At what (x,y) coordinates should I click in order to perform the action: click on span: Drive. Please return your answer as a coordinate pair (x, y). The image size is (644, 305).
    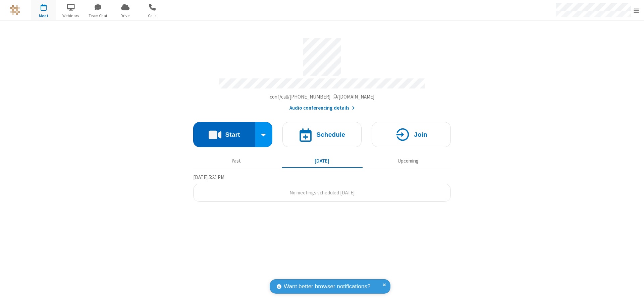
    Looking at the image, I should click on (125, 16).